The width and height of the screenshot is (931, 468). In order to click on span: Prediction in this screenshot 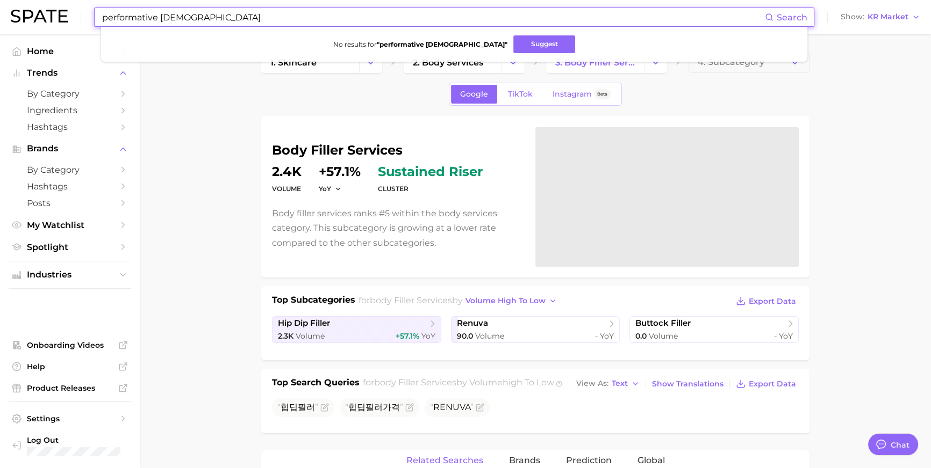, I will do `click(588, 461)`.